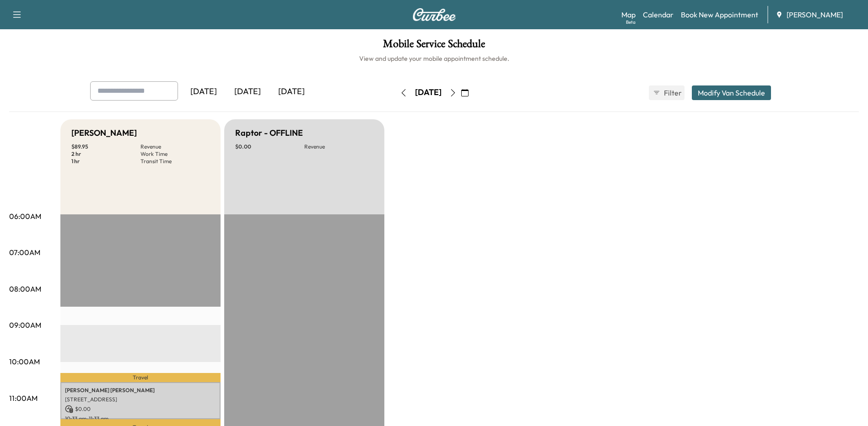 The image size is (868, 426). What do you see at coordinates (667, 93) in the screenshot?
I see `button: Filter` at bounding box center [667, 93].